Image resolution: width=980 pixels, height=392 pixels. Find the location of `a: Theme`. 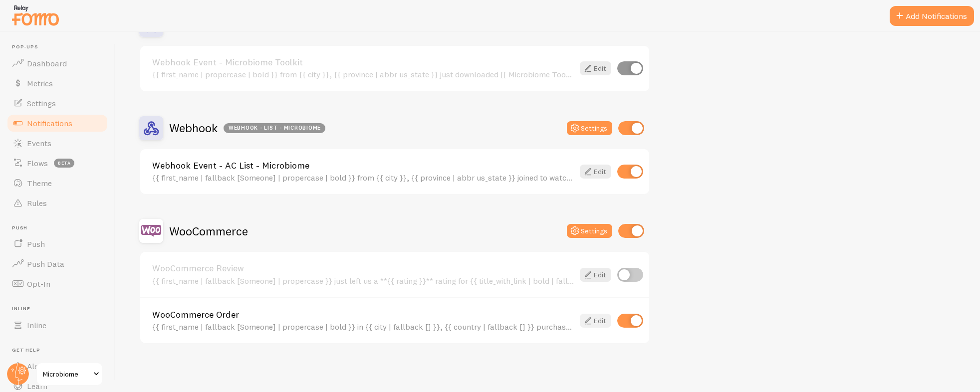

a: Theme is located at coordinates (57, 183).